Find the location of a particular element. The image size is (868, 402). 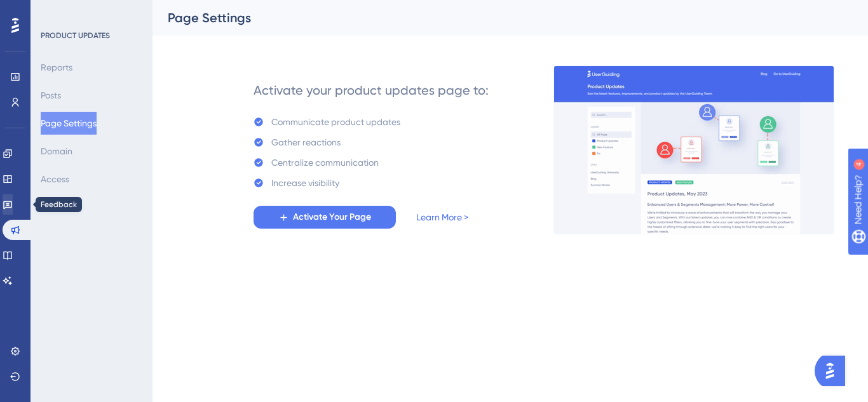

a: Learn More > is located at coordinates (442, 217).